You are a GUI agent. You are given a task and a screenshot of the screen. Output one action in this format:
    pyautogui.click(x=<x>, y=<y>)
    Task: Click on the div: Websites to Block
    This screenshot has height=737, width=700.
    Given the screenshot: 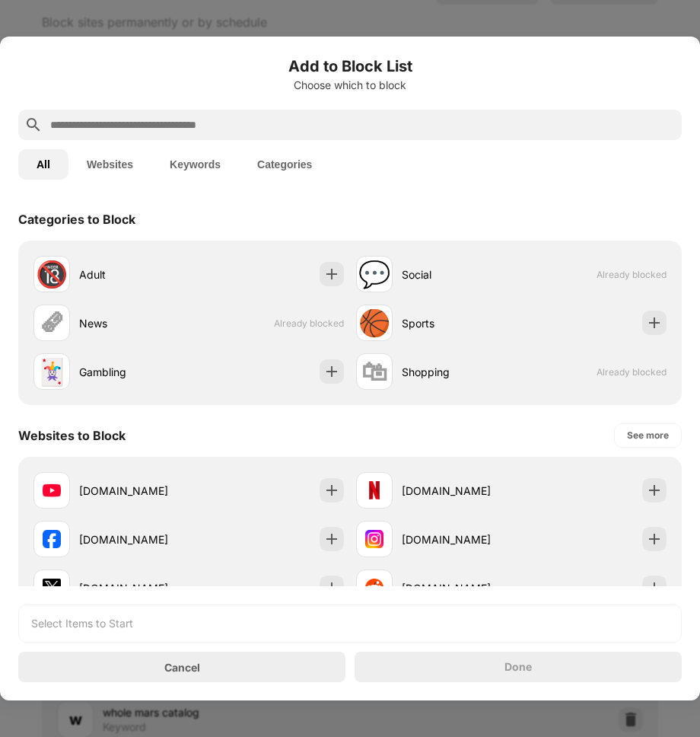 What is the action you would take?
    pyautogui.click(x=72, y=436)
    